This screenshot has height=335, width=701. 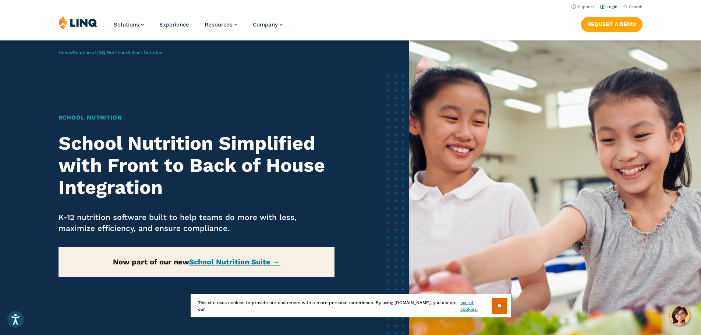 I want to click on nav: Button Navigation, so click(x=612, y=24).